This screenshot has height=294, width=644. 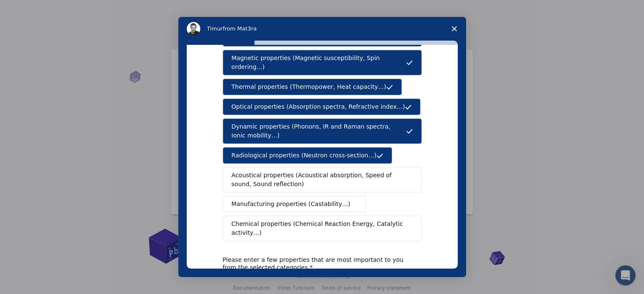 I want to click on button: Thermal properties (Thermopower, Heat capacity…), so click(x=312, y=87).